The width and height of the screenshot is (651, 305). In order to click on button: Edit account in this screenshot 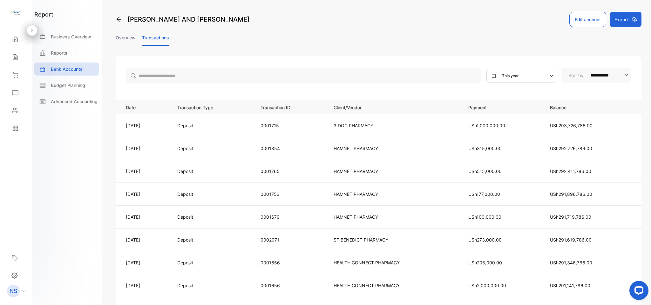, I will do `click(588, 19)`.